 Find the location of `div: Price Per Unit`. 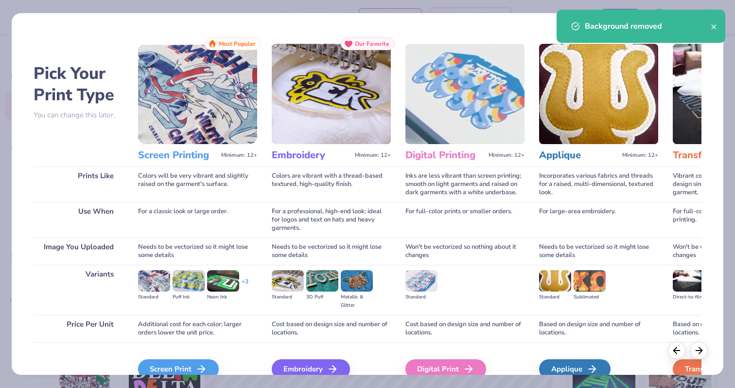

div: Price Per Unit is located at coordinates (78, 328).